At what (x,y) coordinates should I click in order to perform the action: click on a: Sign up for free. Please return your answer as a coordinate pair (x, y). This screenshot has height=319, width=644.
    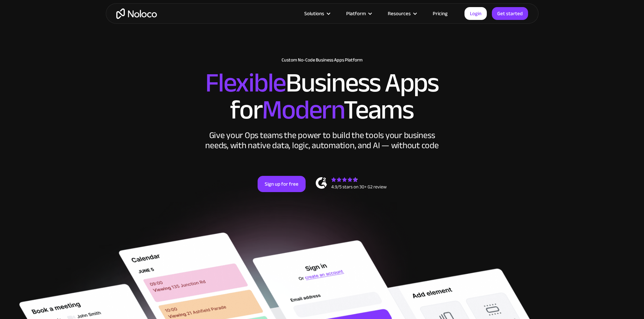
    Looking at the image, I should click on (281, 184).